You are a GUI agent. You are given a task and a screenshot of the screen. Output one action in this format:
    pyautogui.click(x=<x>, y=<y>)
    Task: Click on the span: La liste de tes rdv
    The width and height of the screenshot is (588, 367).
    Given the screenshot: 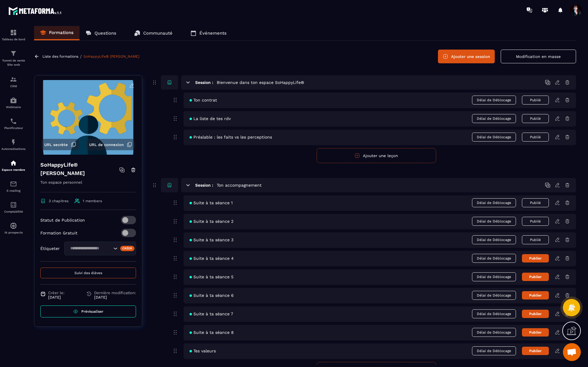 What is the action you would take?
    pyautogui.click(x=210, y=118)
    